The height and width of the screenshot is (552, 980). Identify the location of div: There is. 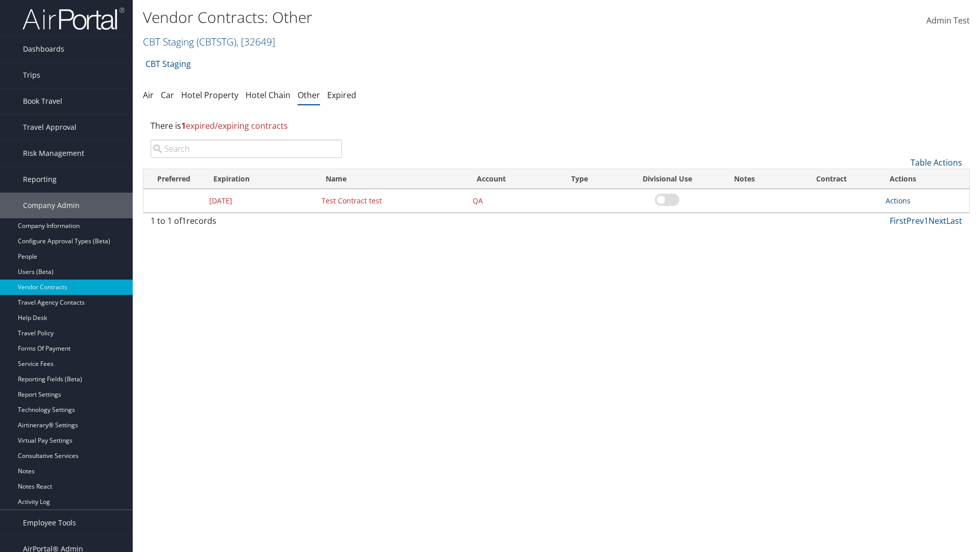
(557, 126).